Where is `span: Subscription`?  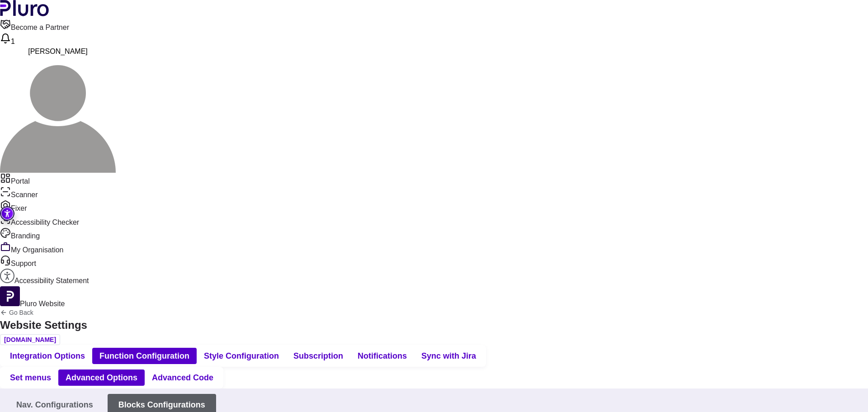
span: Subscription is located at coordinates (318, 356).